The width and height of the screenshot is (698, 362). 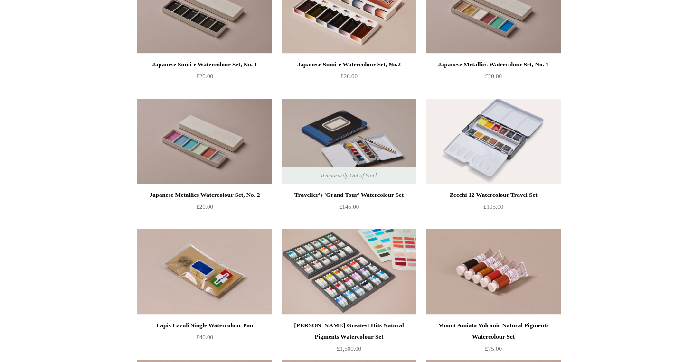 I want to click on span: £105.00, so click(x=494, y=207).